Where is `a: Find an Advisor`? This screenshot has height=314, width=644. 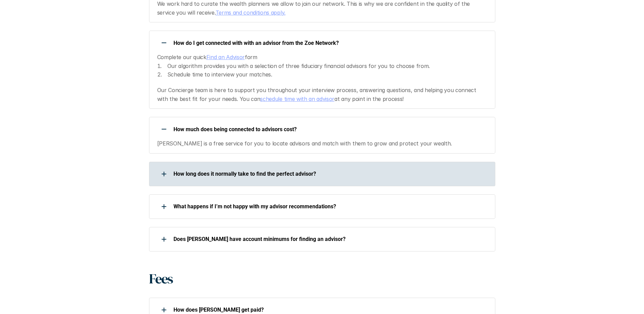
a: Find an Advisor is located at coordinates (226, 57).